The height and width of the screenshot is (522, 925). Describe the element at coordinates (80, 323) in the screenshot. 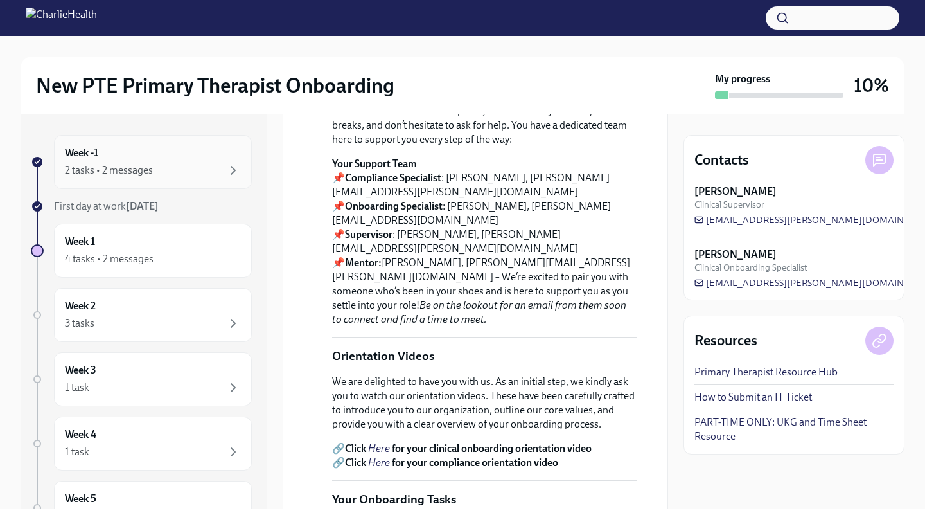

I see `div: 3 tasks` at that location.